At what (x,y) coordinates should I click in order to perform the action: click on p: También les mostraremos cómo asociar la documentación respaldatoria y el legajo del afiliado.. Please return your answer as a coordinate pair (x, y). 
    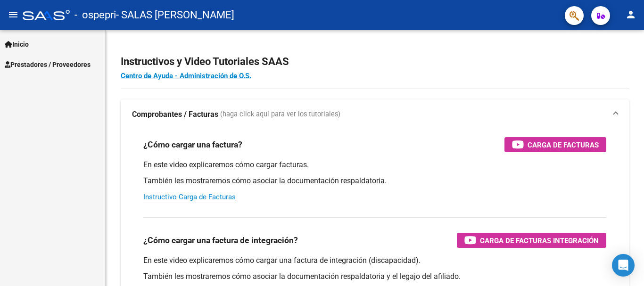
    Looking at the image, I should click on (375, 277).